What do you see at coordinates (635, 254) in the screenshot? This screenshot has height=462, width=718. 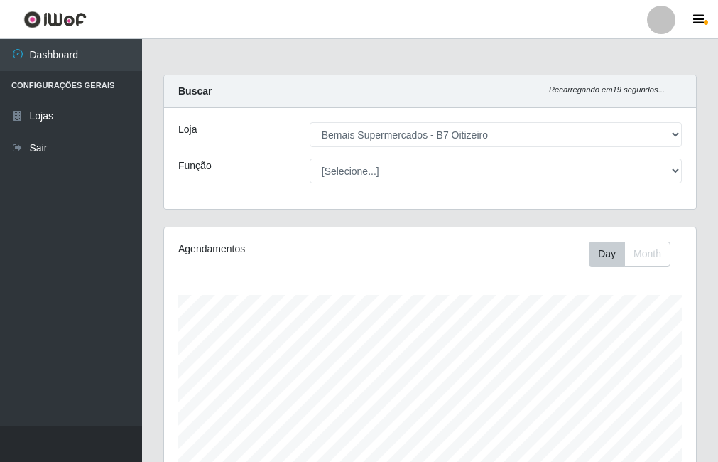 I see `div: Toolbar with button groups` at bounding box center [635, 254].